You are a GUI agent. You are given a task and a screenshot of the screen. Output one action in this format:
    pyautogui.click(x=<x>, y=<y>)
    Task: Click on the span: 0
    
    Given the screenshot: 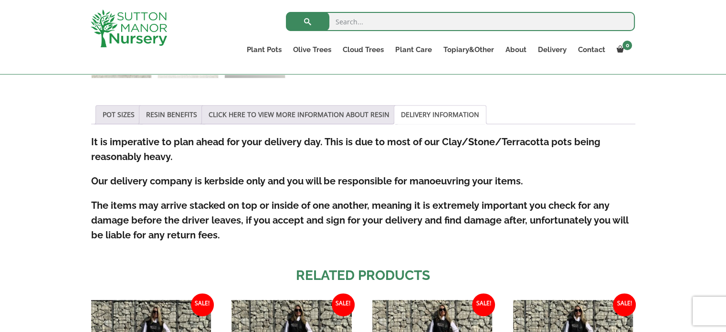 What is the action you would take?
    pyautogui.click(x=627, y=45)
    